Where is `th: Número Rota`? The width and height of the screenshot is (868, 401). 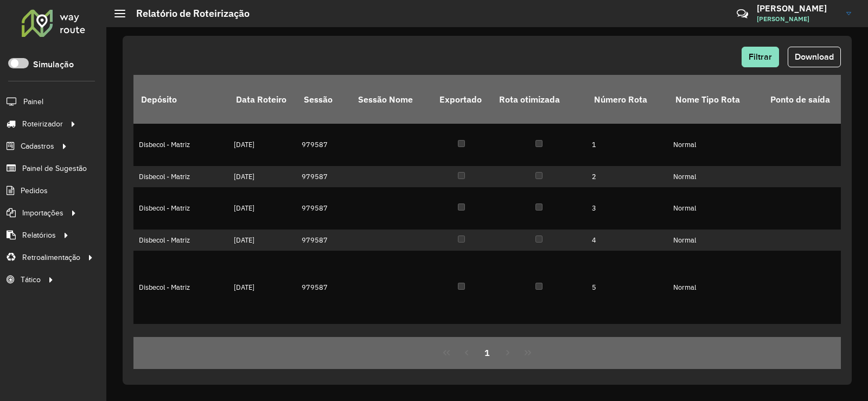 th: Número Rota is located at coordinates (627, 99).